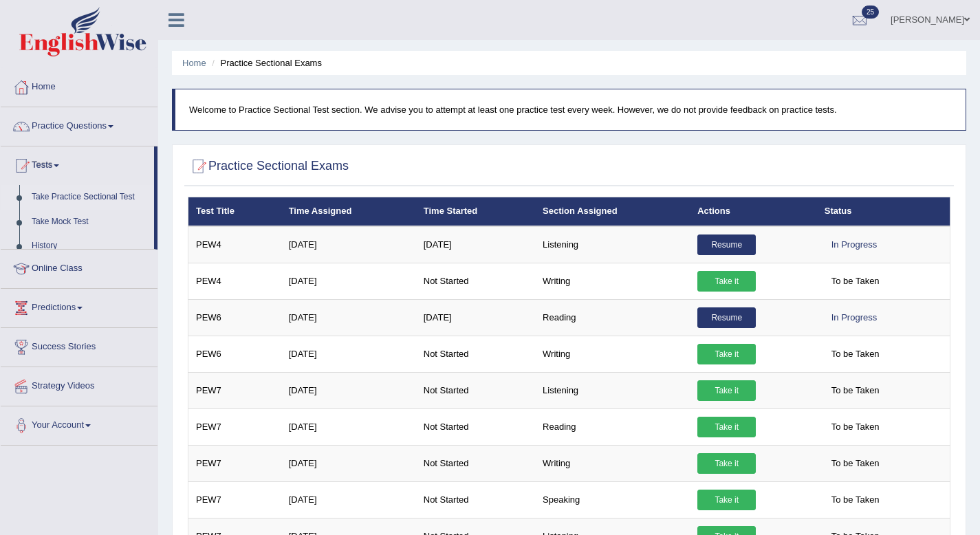 The height and width of the screenshot is (535, 980). I want to click on th: Time Assigned, so click(348, 212).